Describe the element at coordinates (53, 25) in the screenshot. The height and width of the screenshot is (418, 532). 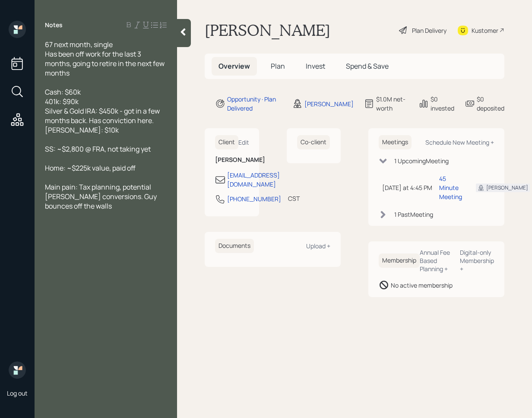
I see `label: Notes` at that location.